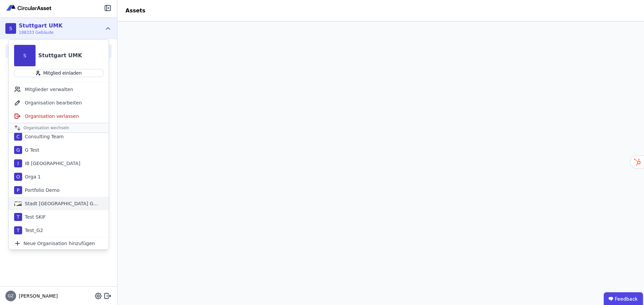  What do you see at coordinates (135, 11) in the screenshot?
I see `div: Assets` at bounding box center [135, 11].